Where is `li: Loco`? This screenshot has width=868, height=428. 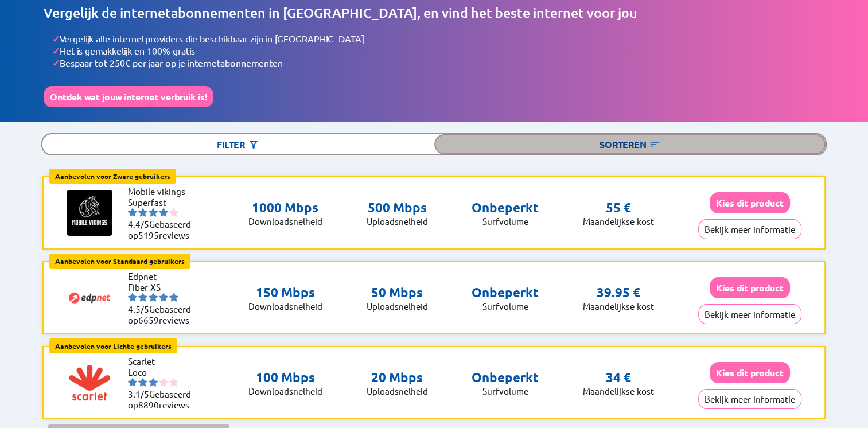
li: Loco is located at coordinates (162, 372).